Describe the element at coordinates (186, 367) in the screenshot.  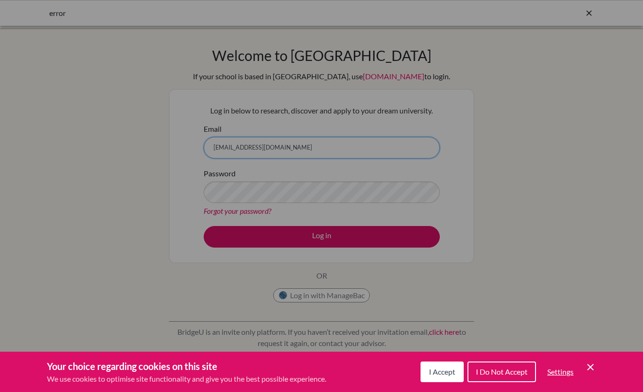
I see `h3: Your choice regarding cookies on this site` at that location.